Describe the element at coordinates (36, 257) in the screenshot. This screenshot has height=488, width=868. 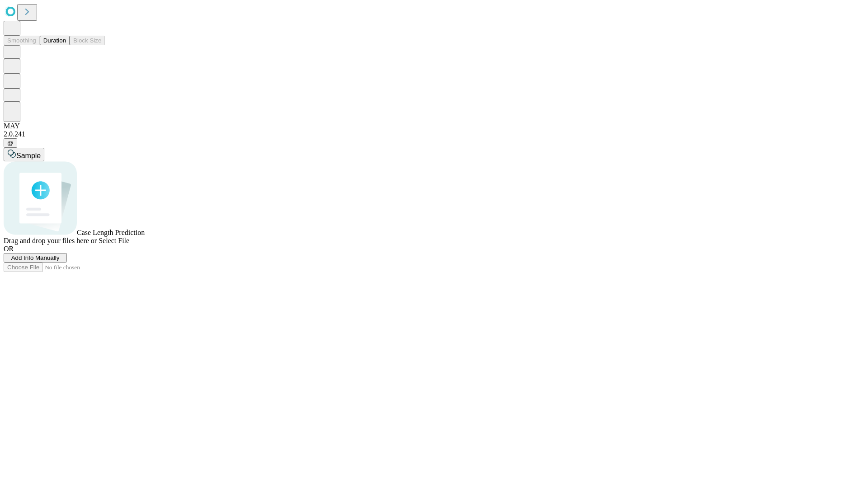
I see `span: Add Info Manually` at that location.